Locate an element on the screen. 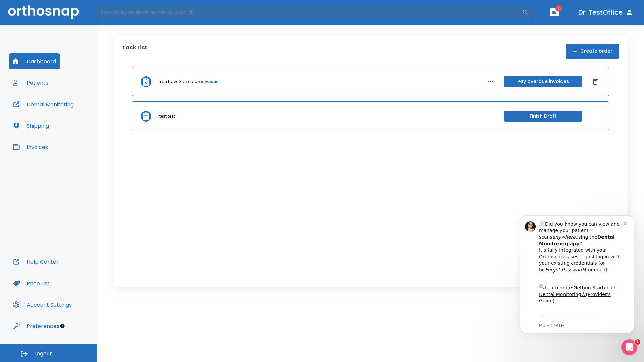 This screenshot has width=644, height=362. p: You have 3 overdue is located at coordinates (180, 82).